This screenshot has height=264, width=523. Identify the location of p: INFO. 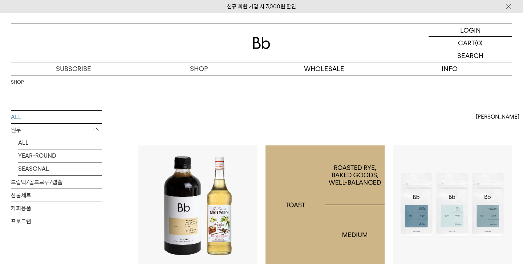
(449, 69).